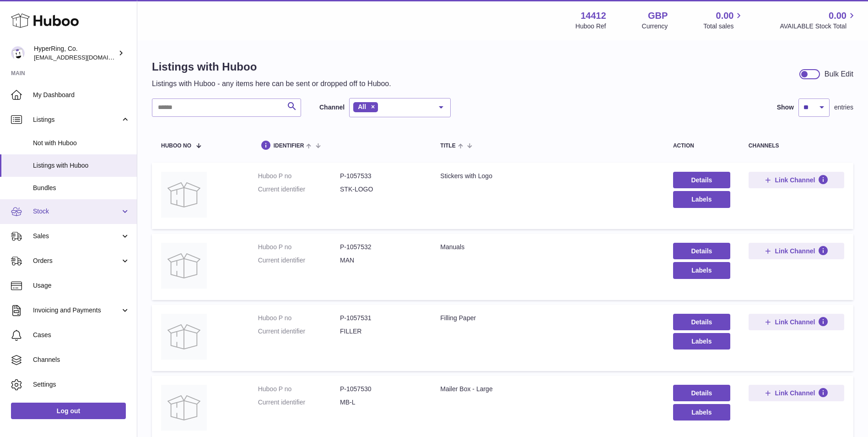  Describe the element at coordinates (548, 176) in the screenshot. I see `div: Stickers with Logo` at that location.